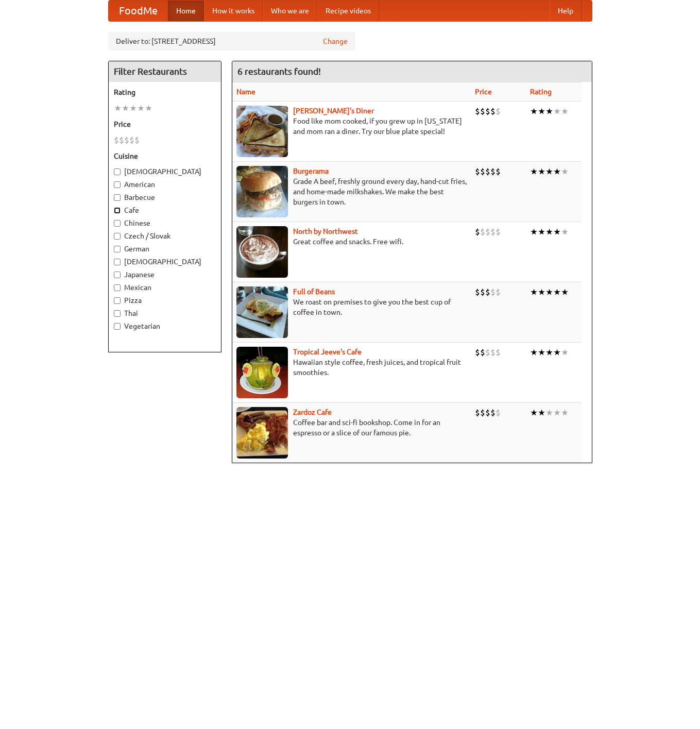  Describe the element at coordinates (117, 301) in the screenshot. I see `input: Pizza` at that location.